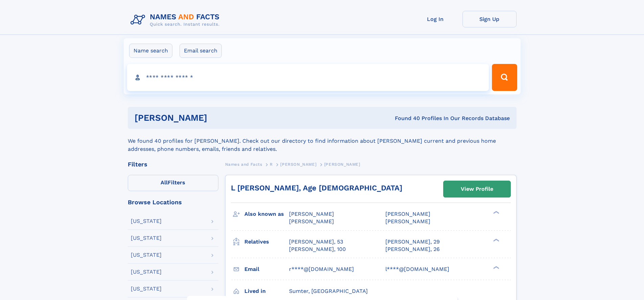 Image resolution: width=644 pixels, height=300 pixels. Describe the element at coordinates (164, 182) in the screenshot. I see `span: All` at that location.